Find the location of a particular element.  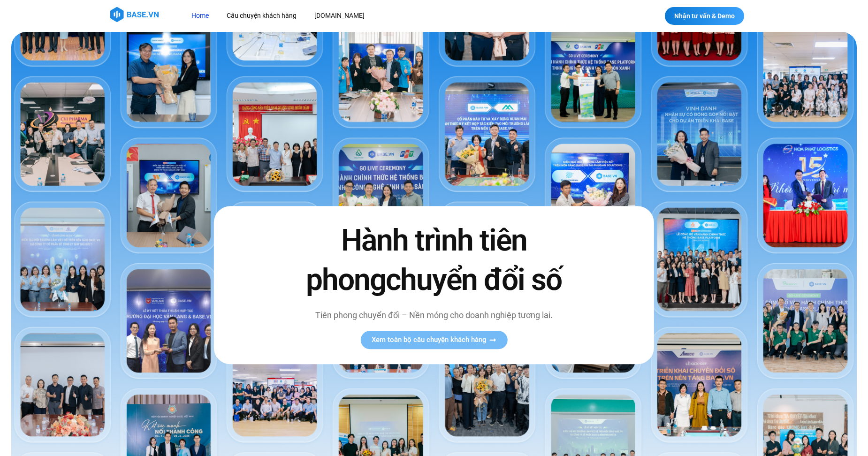

h2: Hành trình tiên phong is located at coordinates (434, 260).